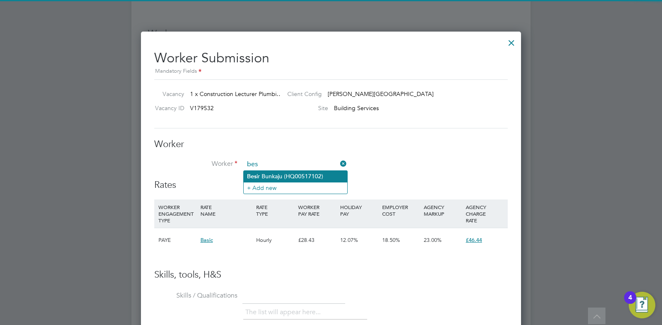  What do you see at coordinates (168, 94) in the screenshot?
I see `label: Vacancy` at bounding box center [168, 94].